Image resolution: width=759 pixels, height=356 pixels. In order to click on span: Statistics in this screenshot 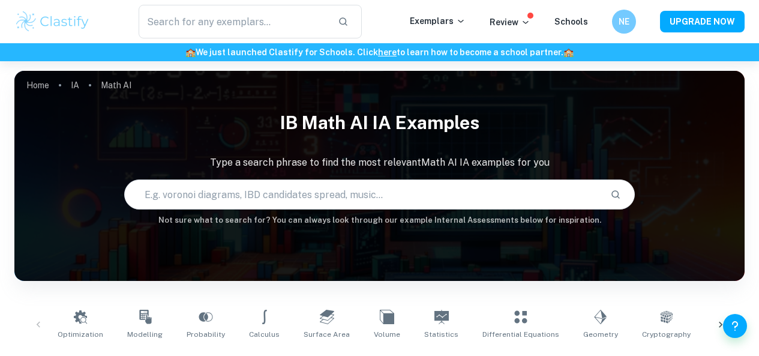, I will do `click(441, 334)`.